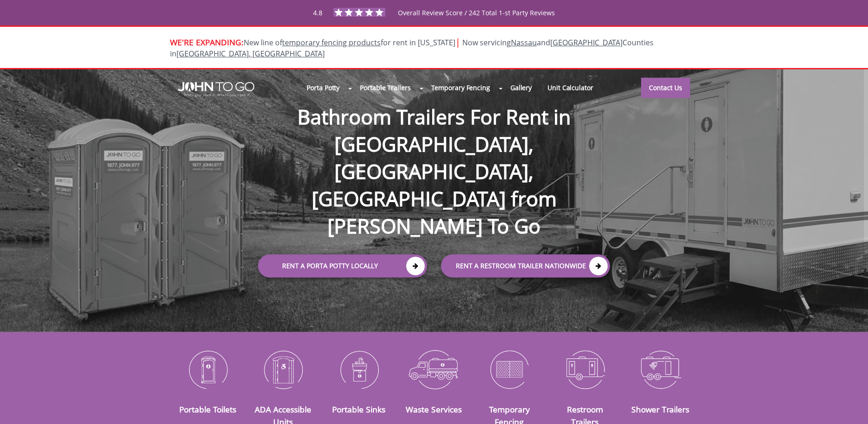 The width and height of the screenshot is (868, 424). What do you see at coordinates (434, 370) in the screenshot?
I see `img: Waste-Services-icon_N.png` at bounding box center [434, 370].